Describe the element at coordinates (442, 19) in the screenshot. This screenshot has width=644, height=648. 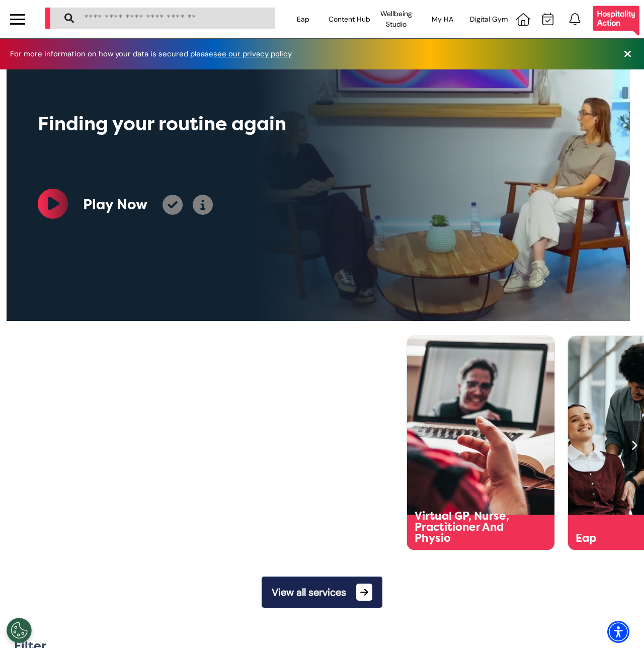
I see `div: My HA` at that location.